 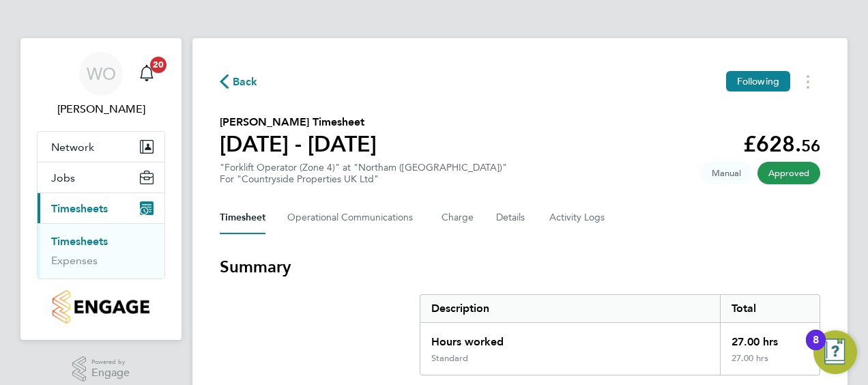 What do you see at coordinates (808, 81) in the screenshot?
I see `button: Timesheets Menu` at bounding box center [808, 81].